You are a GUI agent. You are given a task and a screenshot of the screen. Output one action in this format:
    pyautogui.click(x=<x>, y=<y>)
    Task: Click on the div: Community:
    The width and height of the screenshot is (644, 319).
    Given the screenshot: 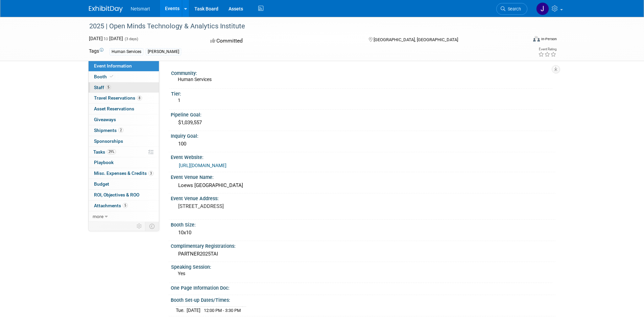 What is the action you would take?
    pyautogui.click(x=362, y=72)
    